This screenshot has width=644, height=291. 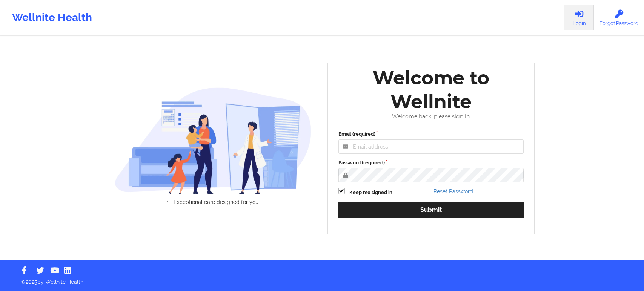 I want to click on button: Submit, so click(x=431, y=210).